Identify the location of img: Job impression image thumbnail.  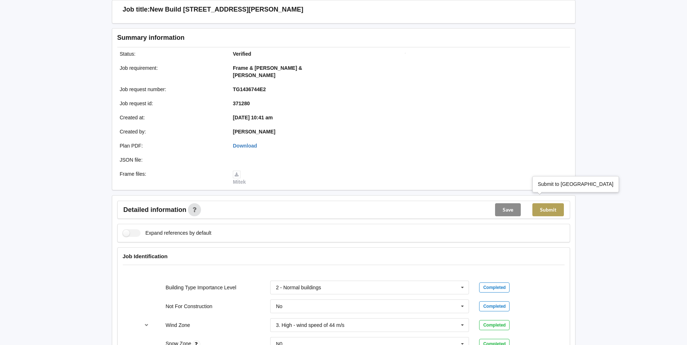
(405, 53).